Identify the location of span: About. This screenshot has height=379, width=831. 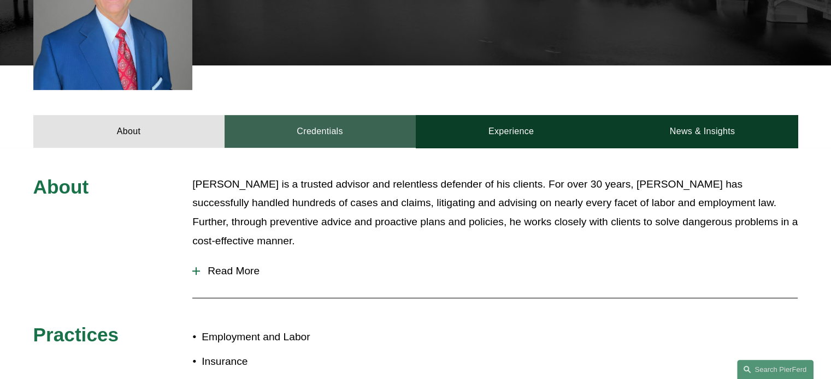
(61, 187).